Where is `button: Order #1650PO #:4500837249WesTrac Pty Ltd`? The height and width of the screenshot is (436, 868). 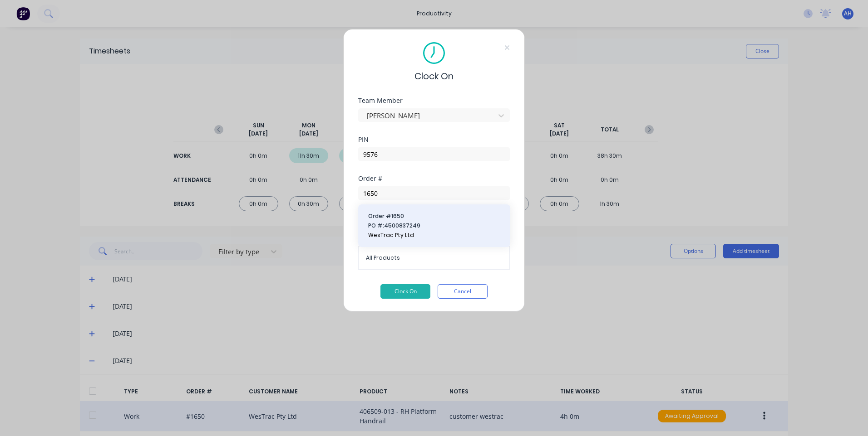 button: Order #1650PO #:4500837249WesTrac Pty Ltd is located at coordinates (434, 226).